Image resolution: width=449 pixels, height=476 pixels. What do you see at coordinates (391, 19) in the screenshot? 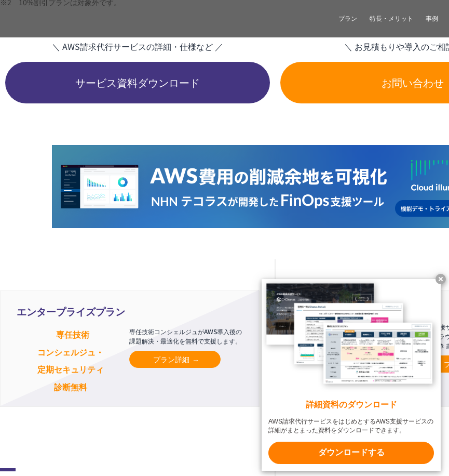
I see `a: 特長・メリット` at bounding box center [391, 19].